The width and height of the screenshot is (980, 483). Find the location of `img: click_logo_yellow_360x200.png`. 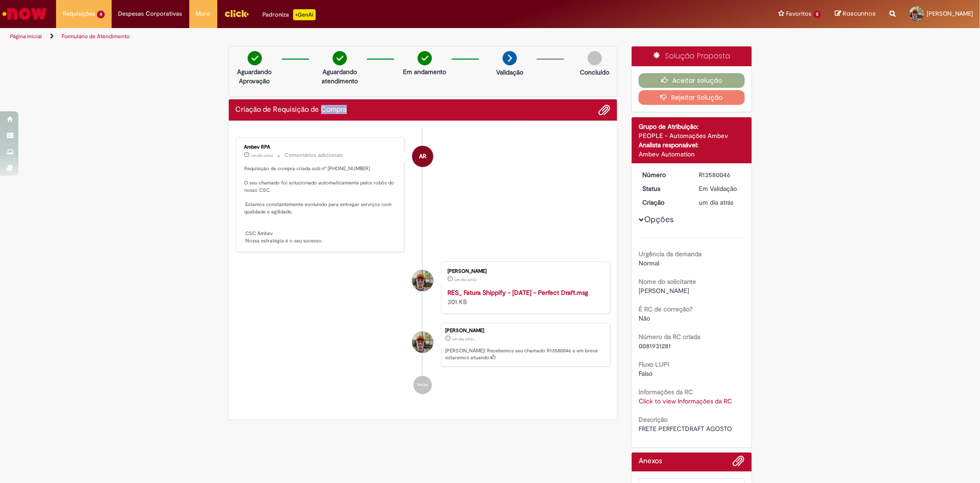

img: click_logo_yellow_360x200.png is located at coordinates (237, 13).